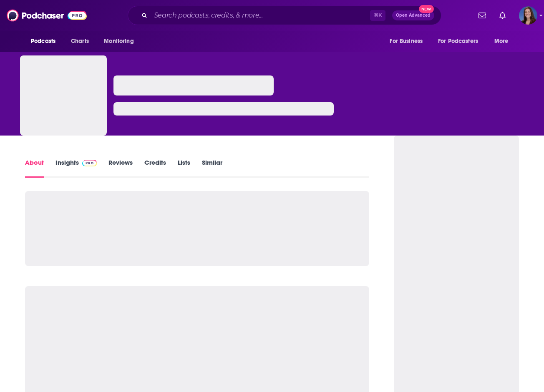  I want to click on span: For Business, so click(406, 41).